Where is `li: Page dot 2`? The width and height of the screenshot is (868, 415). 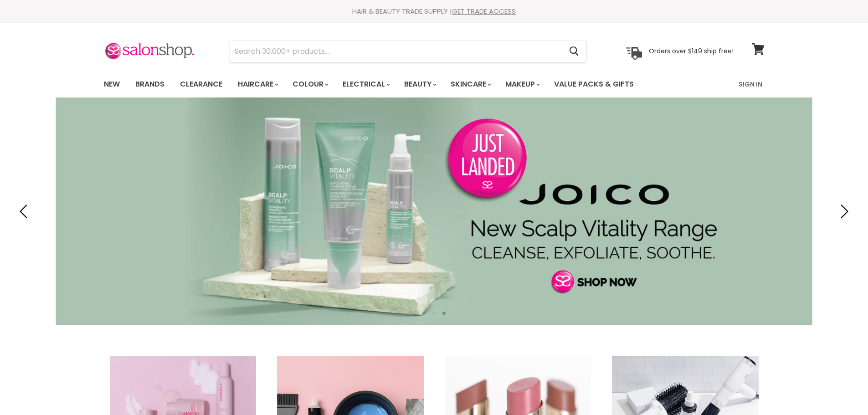 li: Page dot 2 is located at coordinates (434, 313).